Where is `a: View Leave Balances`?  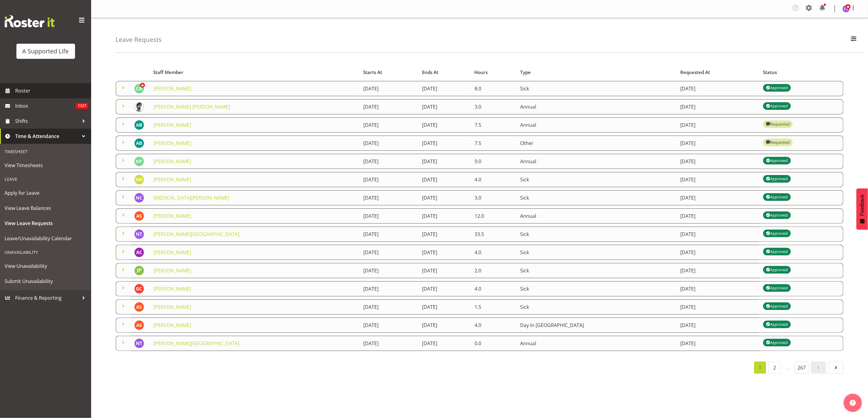 a: View Leave Balances is located at coordinates (46, 208).